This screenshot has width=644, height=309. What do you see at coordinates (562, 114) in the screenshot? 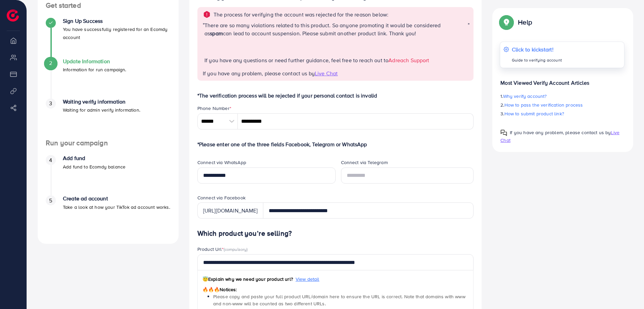
I see `p: 3.` at bounding box center [562, 114].